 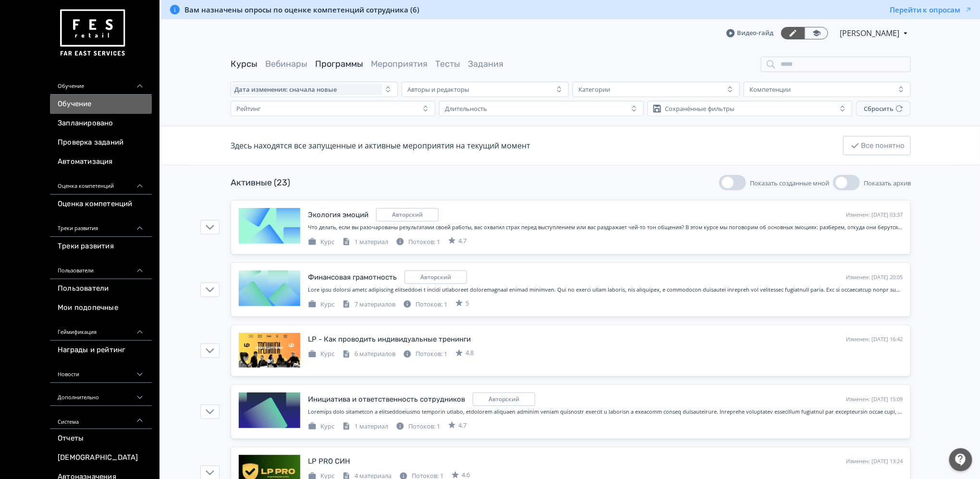 I want to click on a: Видео-гайд, so click(x=750, y=33).